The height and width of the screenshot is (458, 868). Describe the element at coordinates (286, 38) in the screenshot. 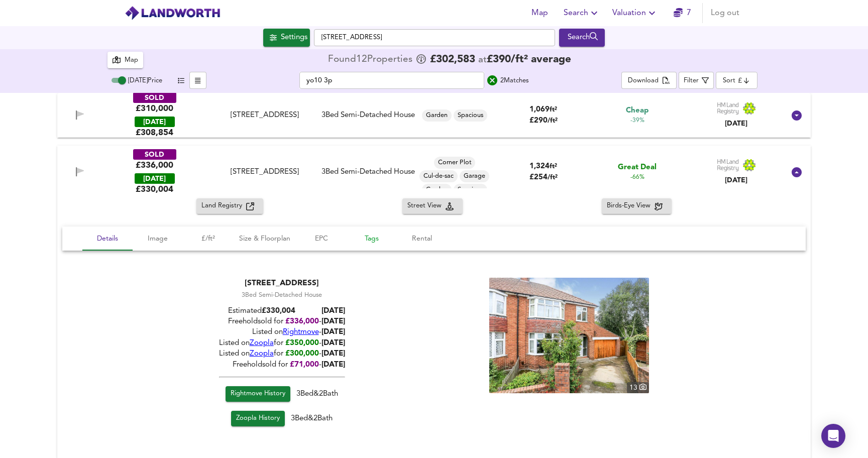

I see `div: Click to configure Search Settings` at that location.